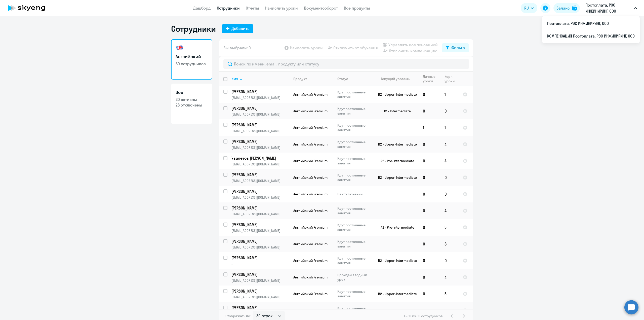  Describe the element at coordinates (395, 161) in the screenshot. I see `td: A2 - Pre-Intermediate` at that location.